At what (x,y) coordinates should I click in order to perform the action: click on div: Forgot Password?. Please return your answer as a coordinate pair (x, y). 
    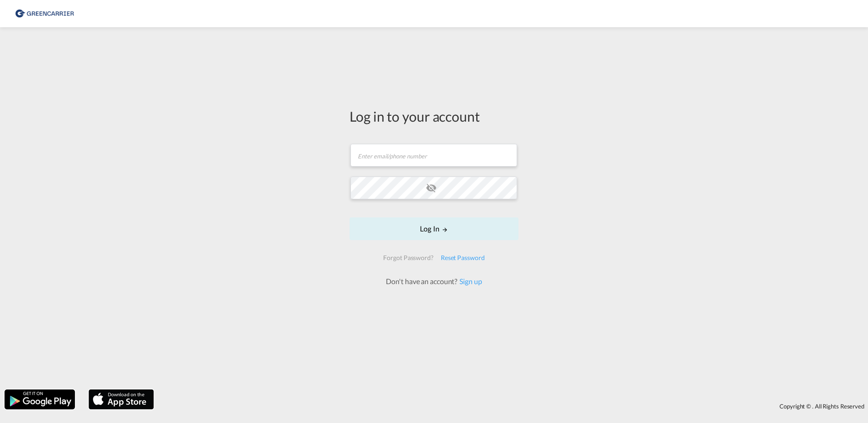
    Looking at the image, I should click on (408, 257).